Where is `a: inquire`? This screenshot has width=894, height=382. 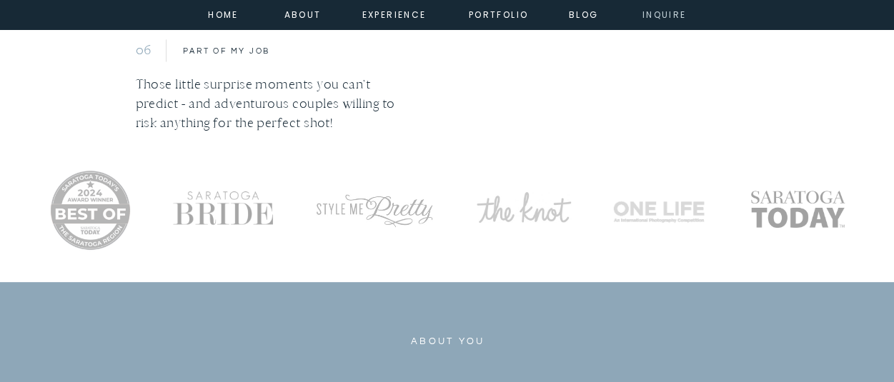 a: inquire is located at coordinates (665, 14).